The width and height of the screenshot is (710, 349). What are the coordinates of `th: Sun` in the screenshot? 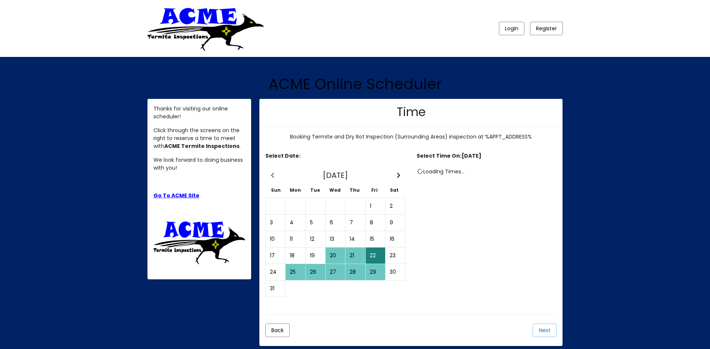 It's located at (276, 190).